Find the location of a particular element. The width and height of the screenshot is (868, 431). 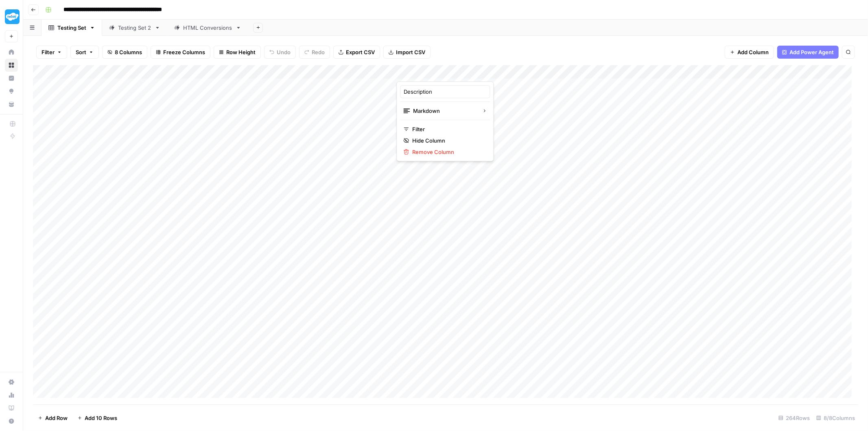

button: Export CSV is located at coordinates (356, 52).